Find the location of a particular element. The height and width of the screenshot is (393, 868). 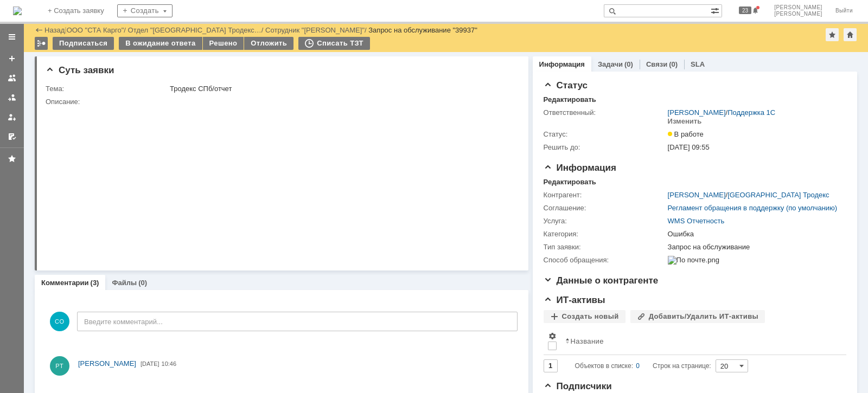

span: Статус is located at coordinates (566, 85).